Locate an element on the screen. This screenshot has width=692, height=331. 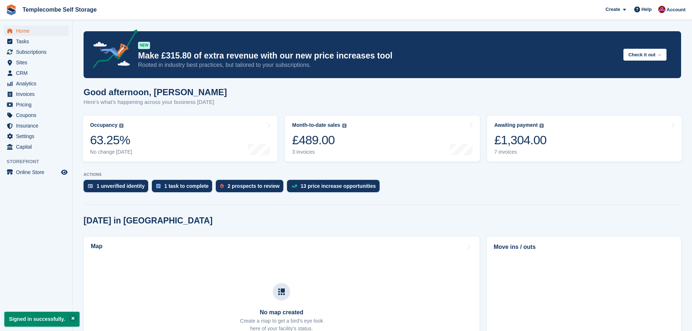
span: Create is located at coordinates (612, 9).